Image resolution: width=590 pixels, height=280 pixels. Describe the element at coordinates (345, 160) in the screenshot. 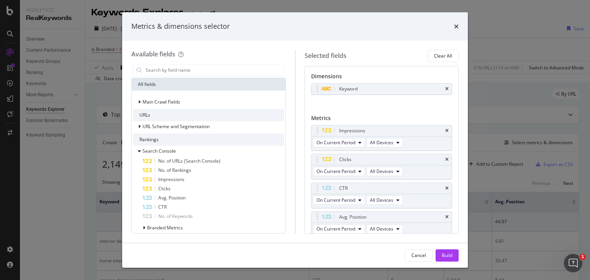

I see `div: Clicks` at that location.